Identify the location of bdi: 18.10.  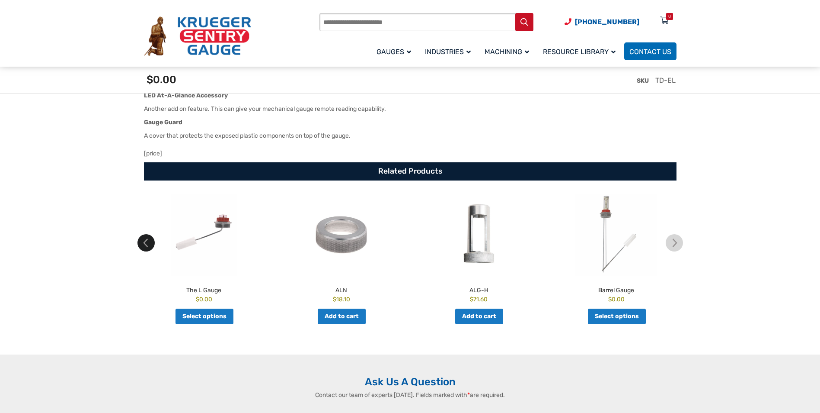
(342, 299).